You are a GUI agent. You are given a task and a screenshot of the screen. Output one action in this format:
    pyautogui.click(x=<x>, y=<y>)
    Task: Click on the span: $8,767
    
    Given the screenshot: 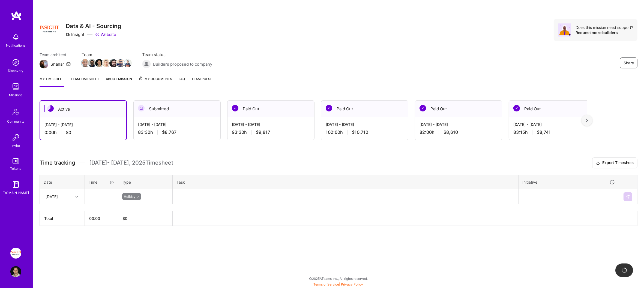 What is the action you would take?
    pyautogui.click(x=169, y=132)
    